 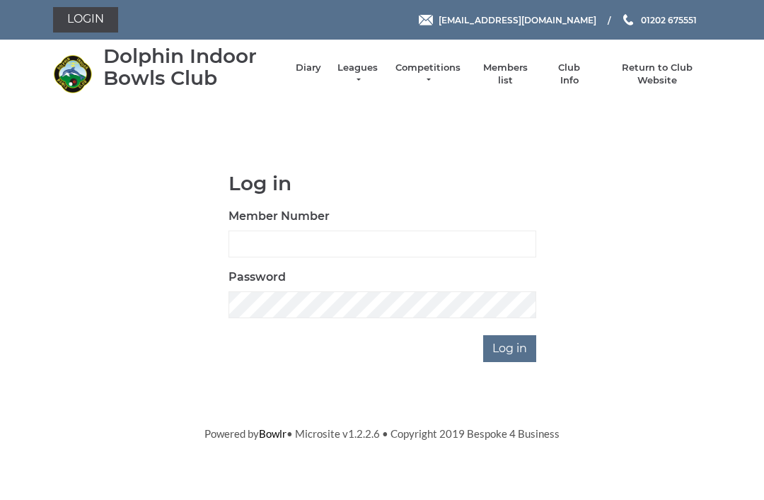 I want to click on span: Powered by • Microsite v1.2.2.6 • Copyright 2019 Bespoke 4 Business, so click(x=382, y=433).